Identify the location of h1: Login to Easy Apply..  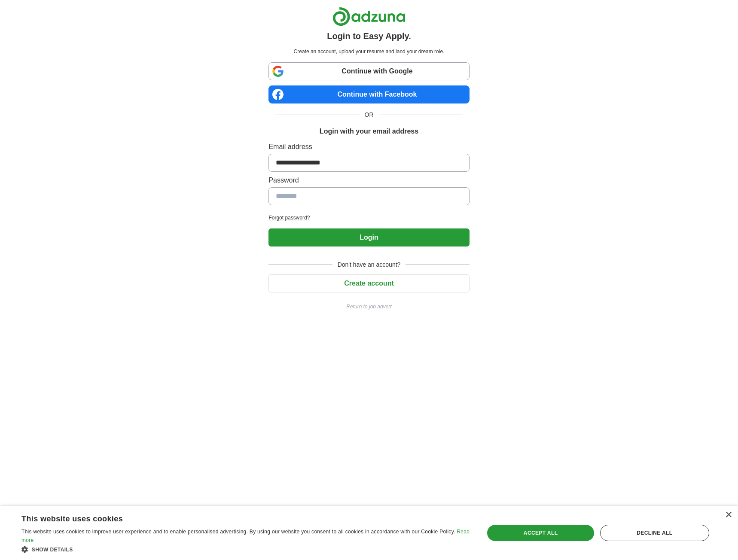
(369, 36).